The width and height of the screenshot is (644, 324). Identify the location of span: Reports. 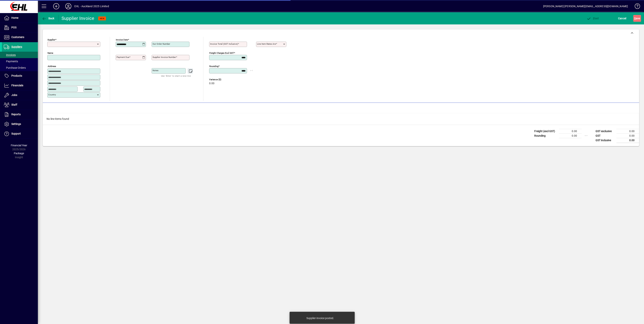
(16, 114).